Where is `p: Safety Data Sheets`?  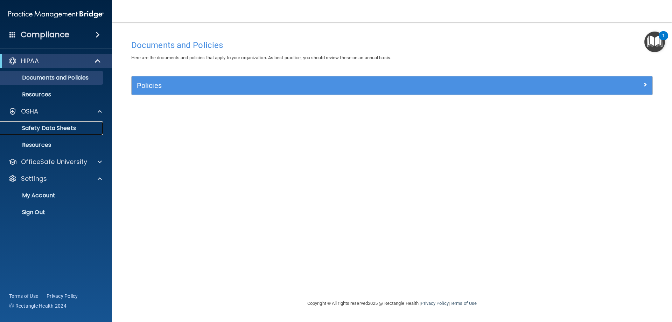
p: Safety Data Sheets is located at coordinates (52, 128).